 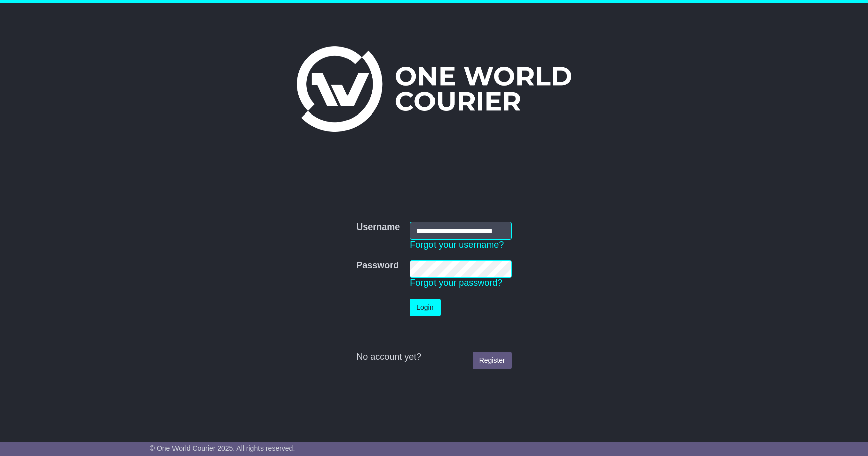 What do you see at coordinates (222, 449) in the screenshot?
I see `span: © One World Courier 2025. All rights reserved.` at bounding box center [222, 449].